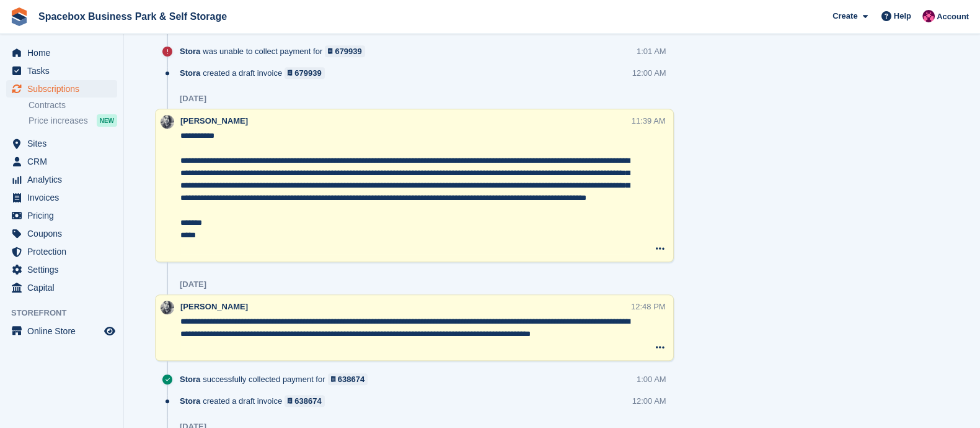 The width and height of the screenshot is (980, 428). What do you see at coordinates (929, 16) in the screenshot?
I see `img: Avishka Chauhan` at bounding box center [929, 16].